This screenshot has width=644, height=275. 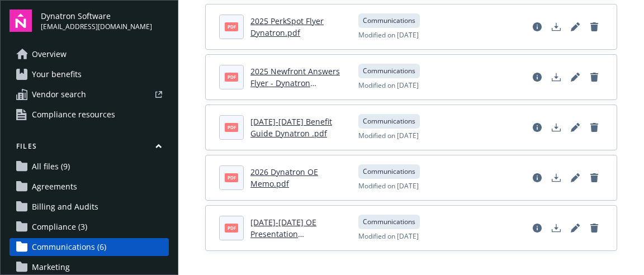 I want to click on a: Your benefits, so click(x=89, y=75).